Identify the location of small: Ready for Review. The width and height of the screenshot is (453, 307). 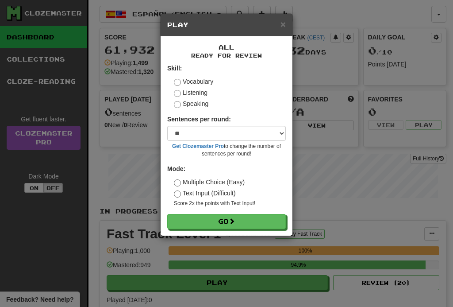
(226, 55).